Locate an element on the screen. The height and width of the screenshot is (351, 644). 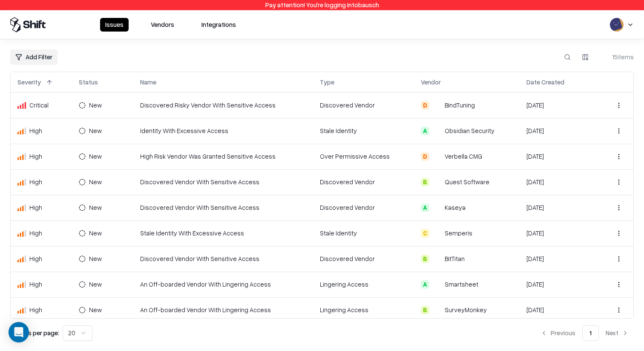
button: Issues is located at coordinates (114, 25).